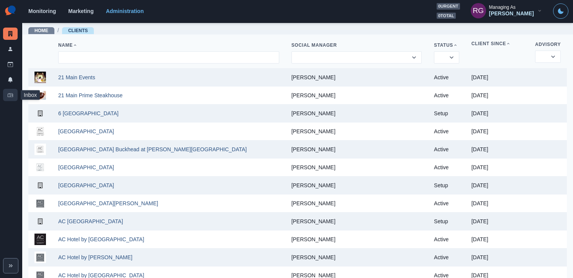 Image resolution: width=573 pixels, height=278 pixels. I want to click on div: Name, so click(168, 45).